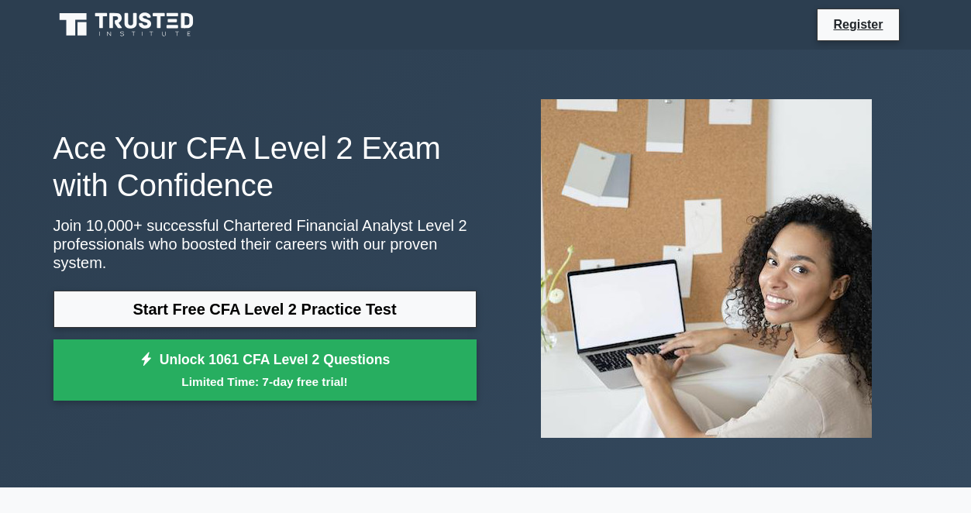 This screenshot has width=971, height=513. I want to click on small: Limited Time: 7-day free trial!, so click(265, 381).